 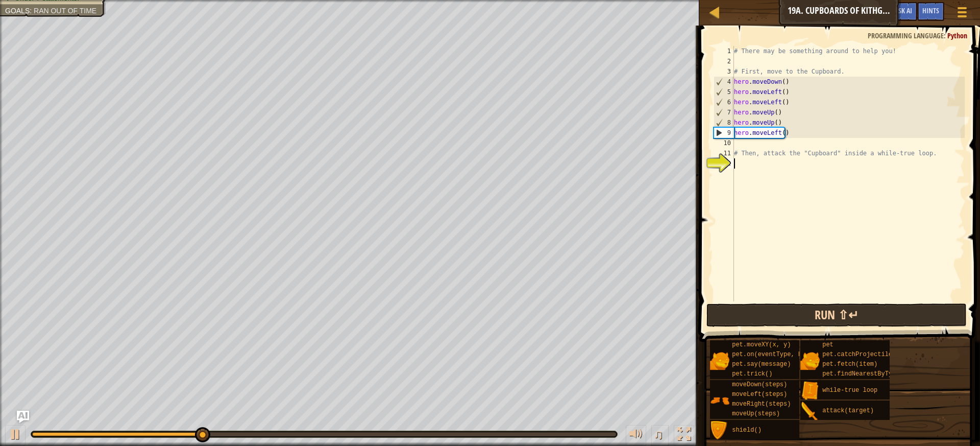 I want to click on span: pet.on(eventType, handler), so click(x=779, y=354).